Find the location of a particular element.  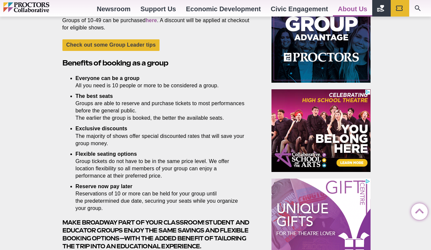

li: All you need is 10 people or more to be considered a group. is located at coordinates (161, 82).